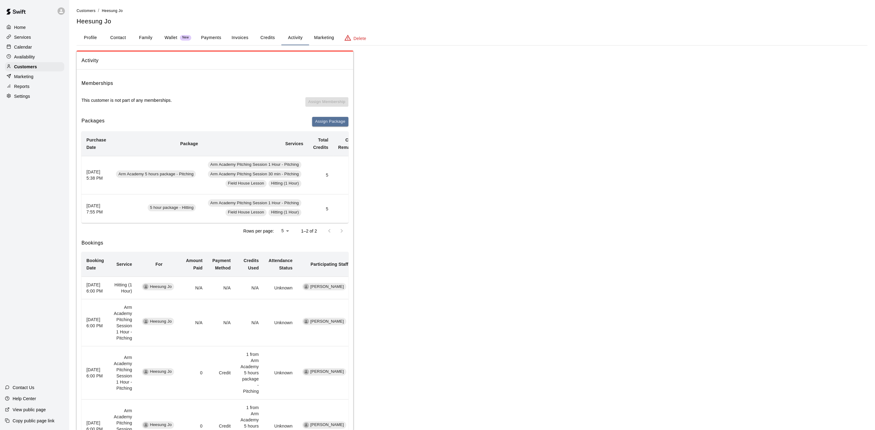 The width and height of the screenshot is (875, 430). What do you see at coordinates (215, 61) in the screenshot?
I see `span: Activity` at bounding box center [215, 61].